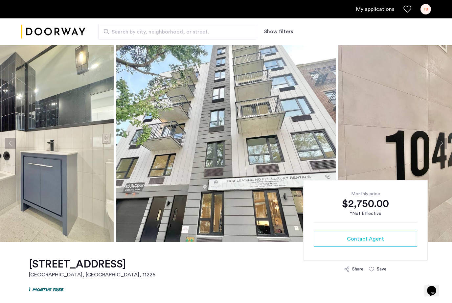 The height and width of the screenshot is (303, 452). I want to click on div: $2,750.00, so click(366, 204).